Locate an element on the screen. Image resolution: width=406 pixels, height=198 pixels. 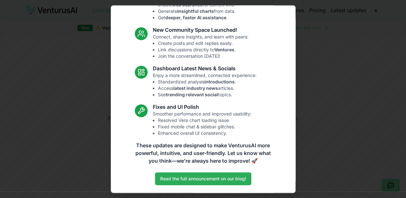
li: Get . is located at coordinates (217, 18).